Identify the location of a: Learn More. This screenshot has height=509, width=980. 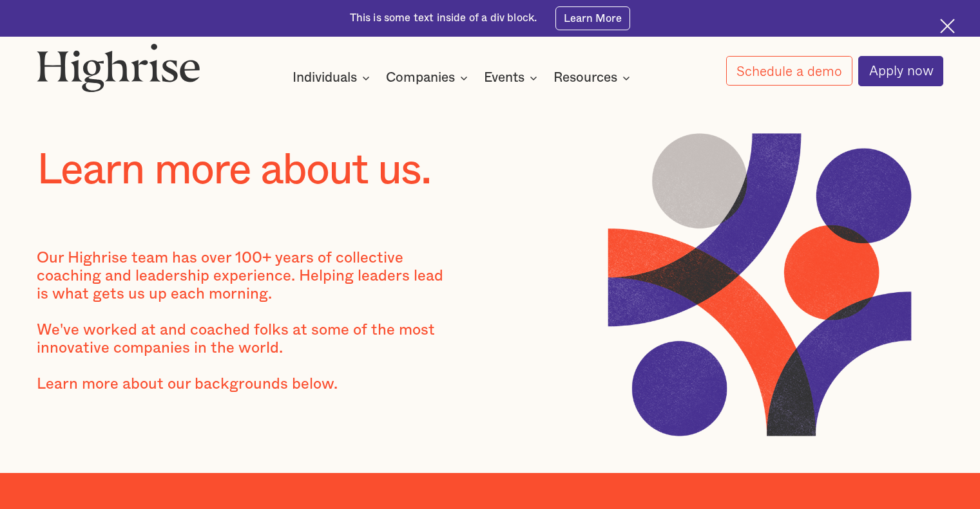
(592, 18).